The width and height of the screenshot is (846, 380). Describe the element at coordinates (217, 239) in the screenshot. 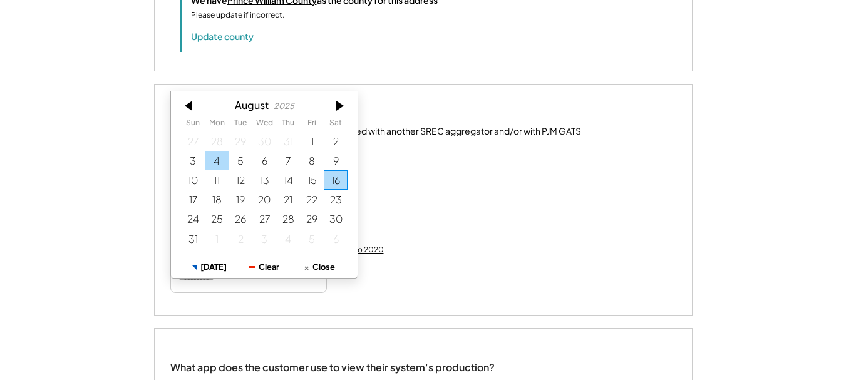

I see `div: 9/01/2025` at that location.